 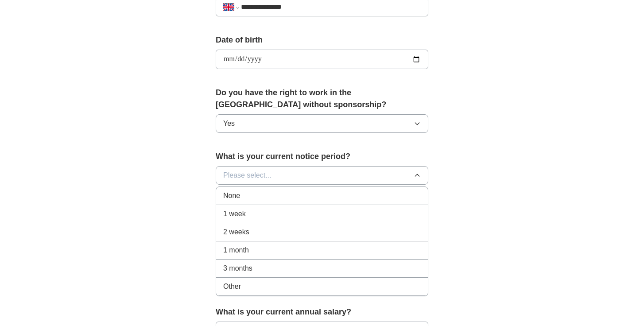 What do you see at coordinates (232, 196) in the screenshot?
I see `span: None` at bounding box center [232, 196].